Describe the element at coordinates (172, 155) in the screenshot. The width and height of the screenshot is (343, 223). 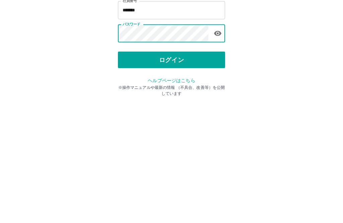
I see `p: ※操作マニュアルや最新の情報 （不具合、改善等）を公開しています` at that location.